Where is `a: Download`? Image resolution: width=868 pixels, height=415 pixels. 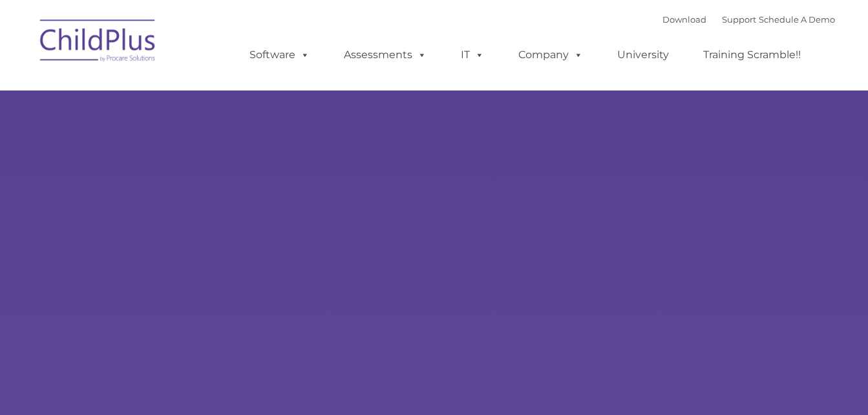
a: Download is located at coordinates (685, 20).